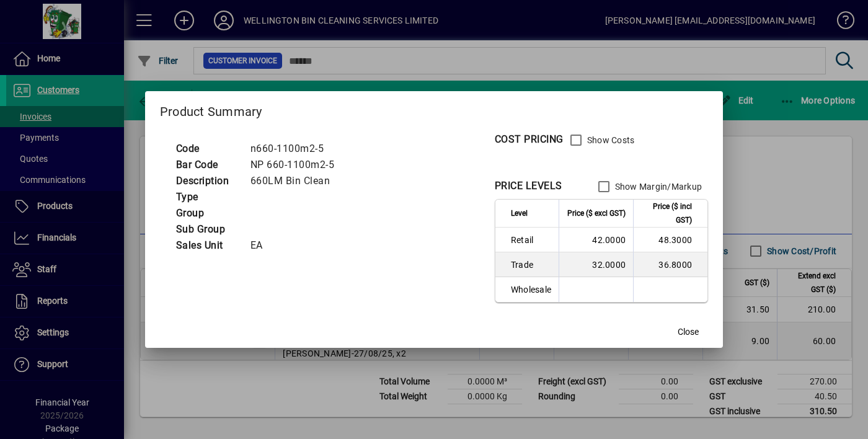 The width and height of the screenshot is (868, 439). I want to click on span: Price ($ excl GST), so click(596, 213).